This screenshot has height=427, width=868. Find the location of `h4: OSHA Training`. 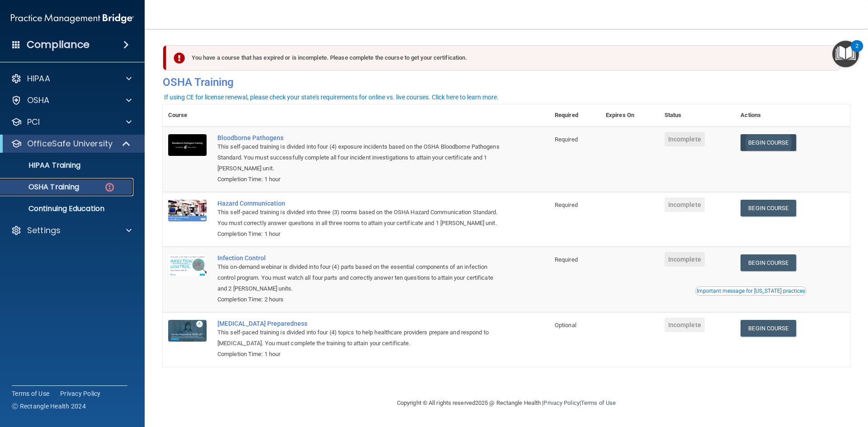

h4: OSHA Training is located at coordinates (507, 83).